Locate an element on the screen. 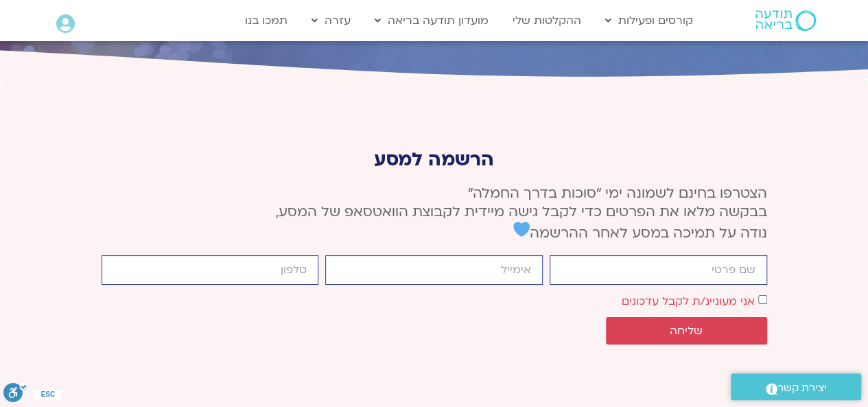 The height and width of the screenshot is (407, 868). p: הרשמה למסע is located at coordinates (434, 159).